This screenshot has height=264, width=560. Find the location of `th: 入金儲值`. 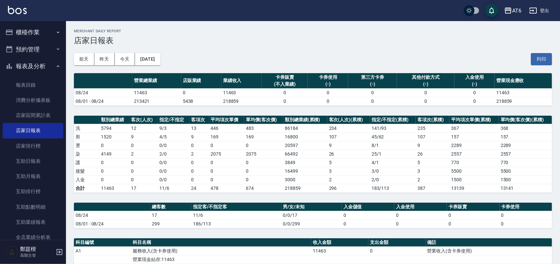

th: 入金儲值 is located at coordinates (368, 207).